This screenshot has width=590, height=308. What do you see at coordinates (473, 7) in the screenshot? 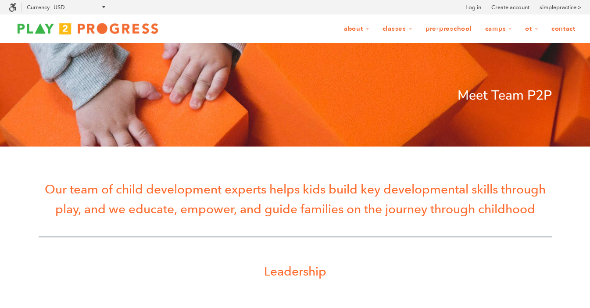
I see `a: Log in` at bounding box center [473, 7].